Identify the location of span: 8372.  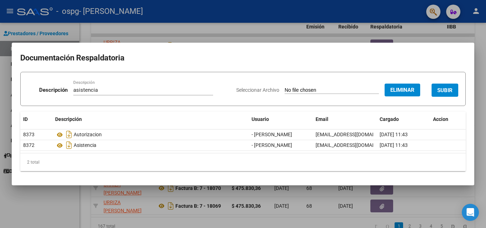
(29, 145).